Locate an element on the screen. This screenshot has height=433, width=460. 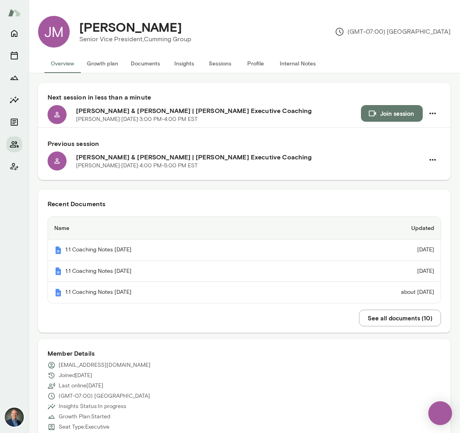
button: Growth plan is located at coordinates (102, 63).